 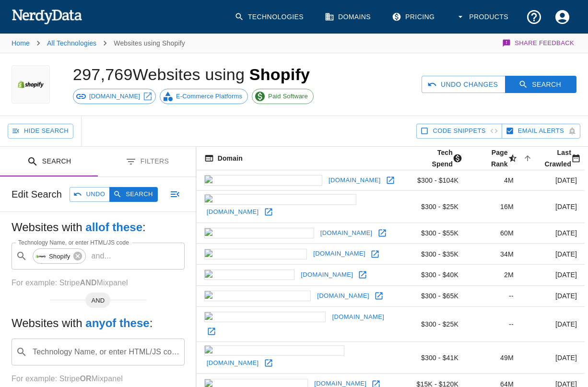 I want to click on button: Account Settings, so click(x=562, y=16).